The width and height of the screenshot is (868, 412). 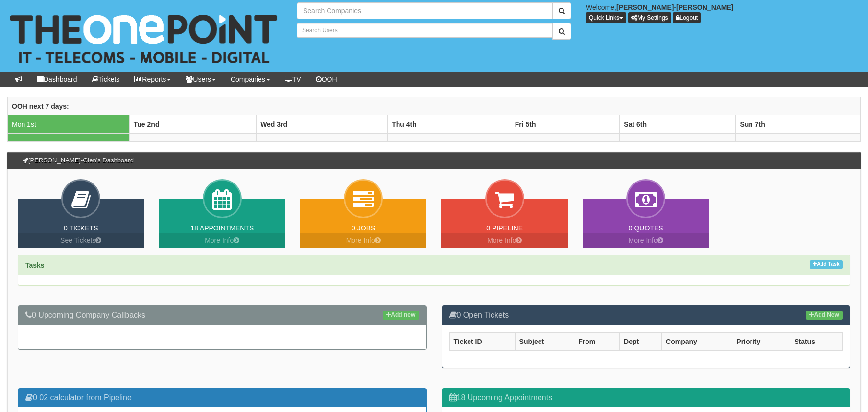 I want to click on h3: 18 Upcoming Appointments, so click(x=646, y=398).